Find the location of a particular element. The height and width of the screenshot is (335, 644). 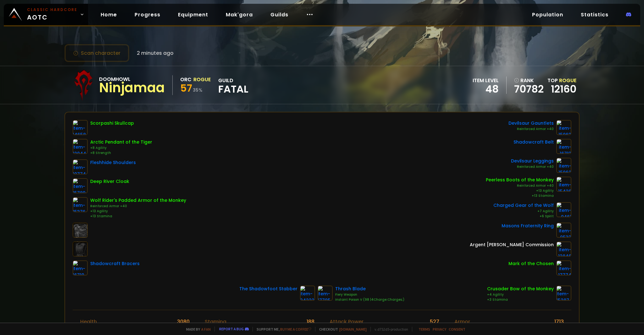

a: Equipment is located at coordinates (193, 15).